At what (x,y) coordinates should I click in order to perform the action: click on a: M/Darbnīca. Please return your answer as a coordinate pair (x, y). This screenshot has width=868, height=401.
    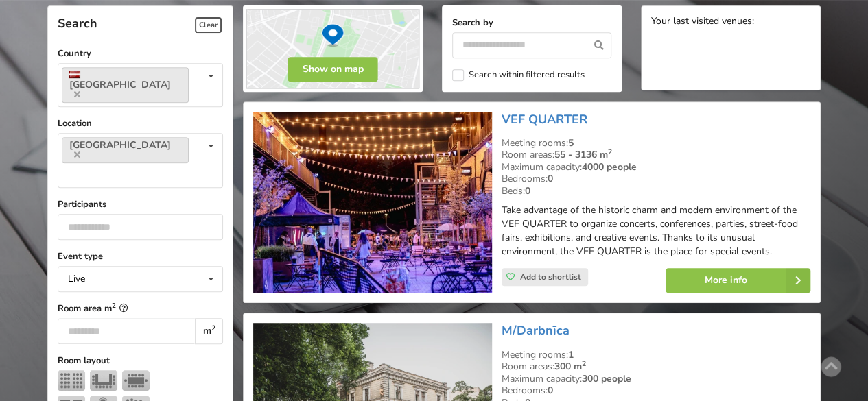
    Looking at the image, I should click on (535, 330).